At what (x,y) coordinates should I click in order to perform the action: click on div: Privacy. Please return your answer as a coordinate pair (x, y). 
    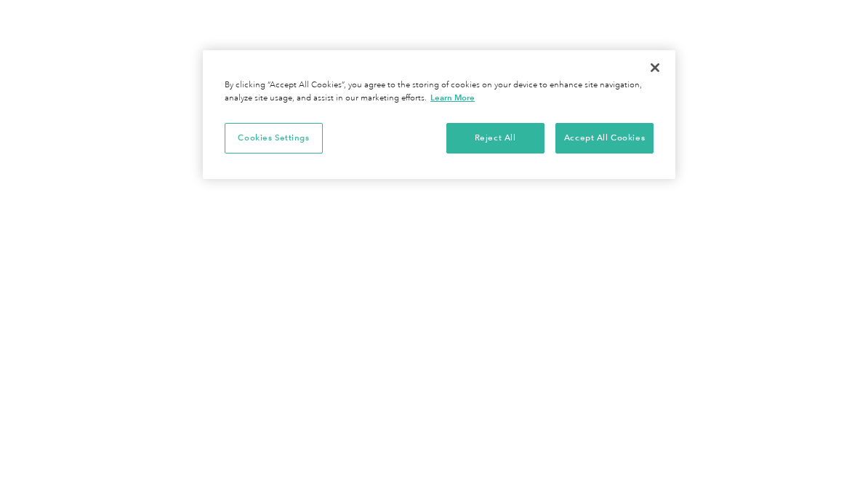
    Looking at the image, I should click on (439, 114).